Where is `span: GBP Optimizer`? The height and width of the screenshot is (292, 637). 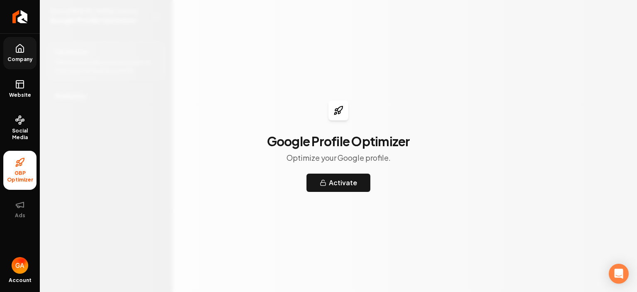 span: GBP Optimizer is located at coordinates (20, 176).